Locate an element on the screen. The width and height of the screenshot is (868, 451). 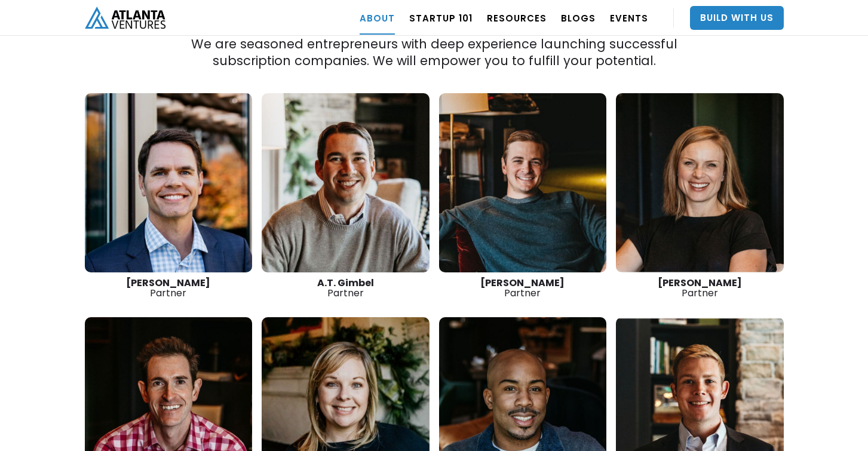
a: Build With Us is located at coordinates (736, 18).